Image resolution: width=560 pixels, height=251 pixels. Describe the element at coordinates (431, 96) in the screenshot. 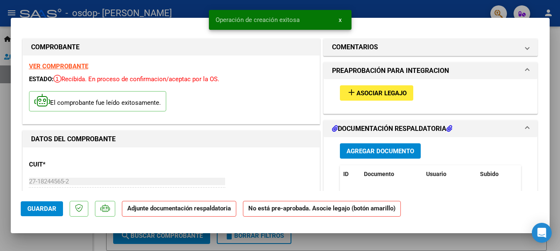

I see `div: PREAPROBACIÓN PARA INTEGRACION` at that location.